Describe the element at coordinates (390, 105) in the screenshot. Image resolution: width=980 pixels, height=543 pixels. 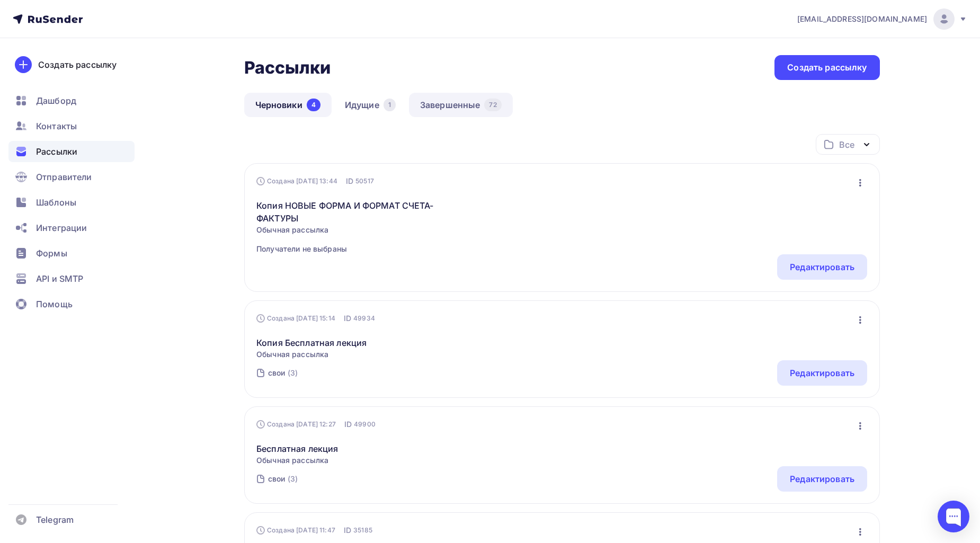
I see `div: 1` at that location.